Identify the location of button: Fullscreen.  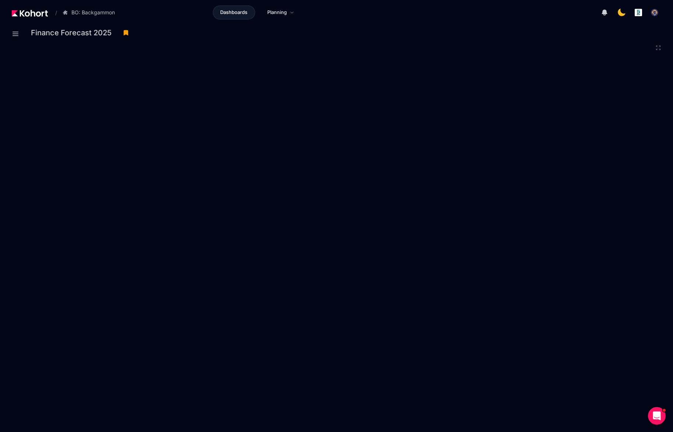
(658, 48).